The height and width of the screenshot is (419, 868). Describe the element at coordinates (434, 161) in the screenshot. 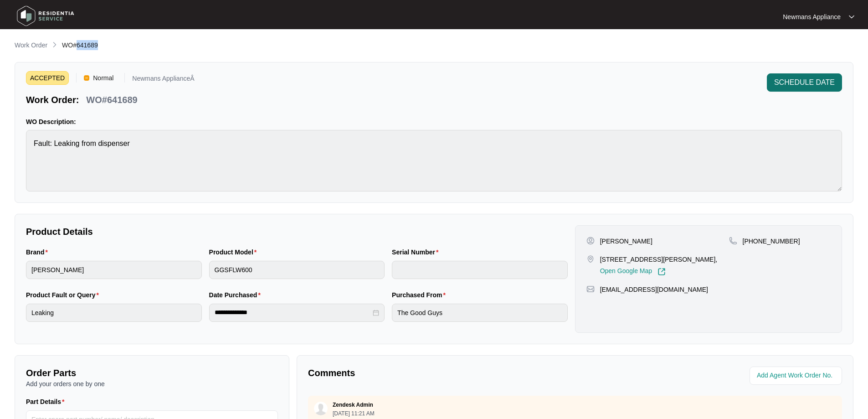

I see `textarea: Fault: Leaking from dispenser` at that location.